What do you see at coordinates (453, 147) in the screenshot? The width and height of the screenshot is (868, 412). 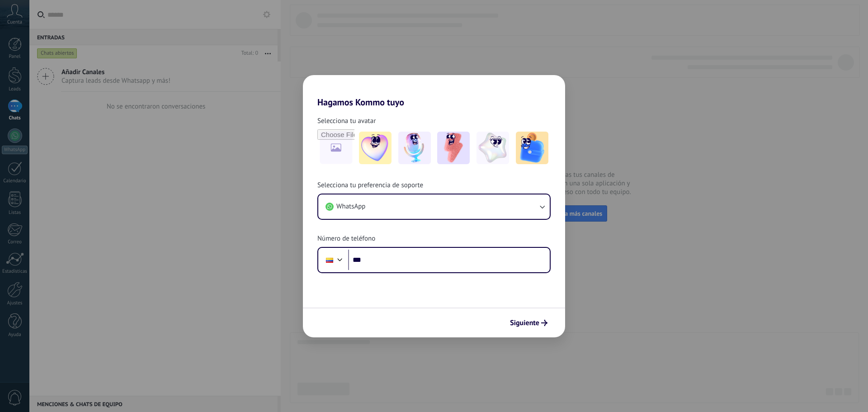 I see `img: -3.jpeg` at bounding box center [453, 147].